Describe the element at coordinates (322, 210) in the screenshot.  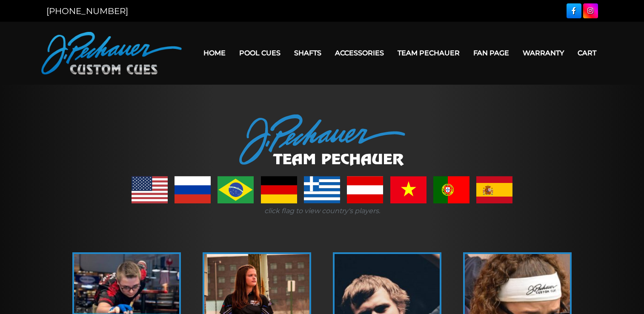
I see `i: click flag to view country's players.` at that location.